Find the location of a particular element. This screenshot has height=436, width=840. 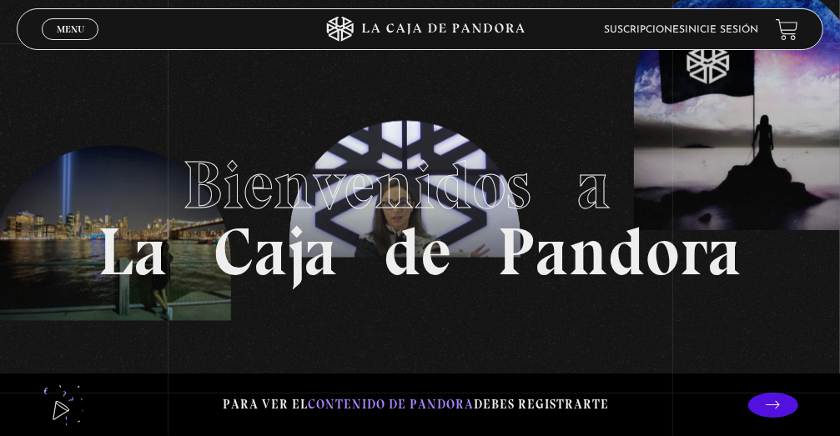

span: Menu is located at coordinates (70, 29).